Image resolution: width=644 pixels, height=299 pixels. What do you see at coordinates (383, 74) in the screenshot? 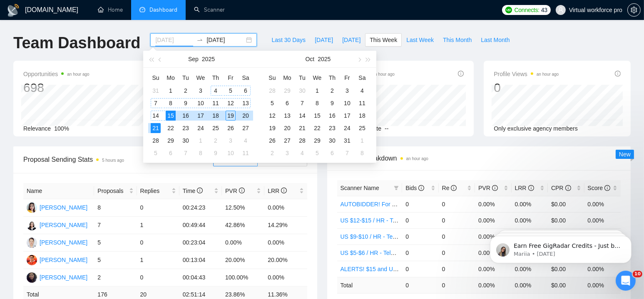
I see `time: an hour ago` at bounding box center [383, 74].